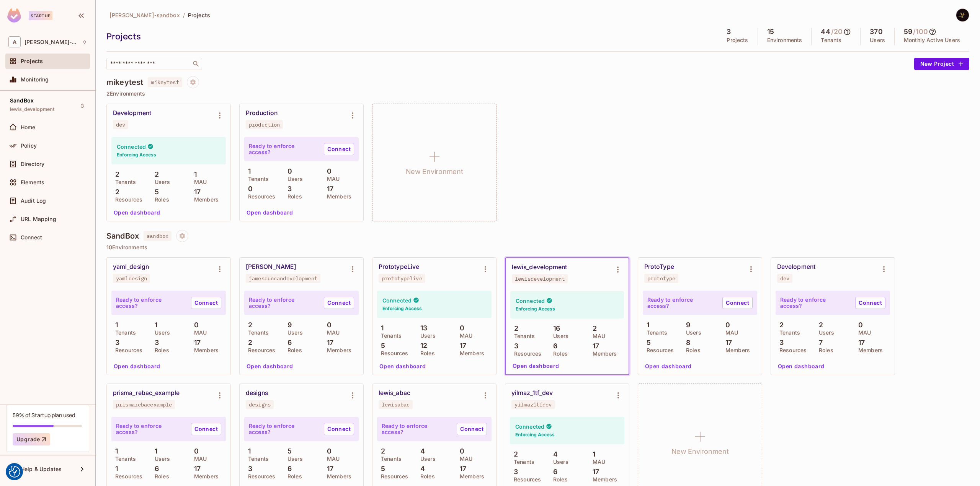 The height and width of the screenshot is (486, 980). Describe the element at coordinates (28, 145) in the screenshot. I see `span: Policy` at that location.